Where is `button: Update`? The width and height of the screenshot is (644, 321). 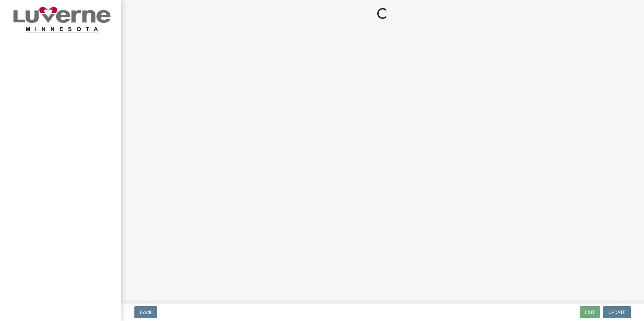 button: Update is located at coordinates (617, 312).